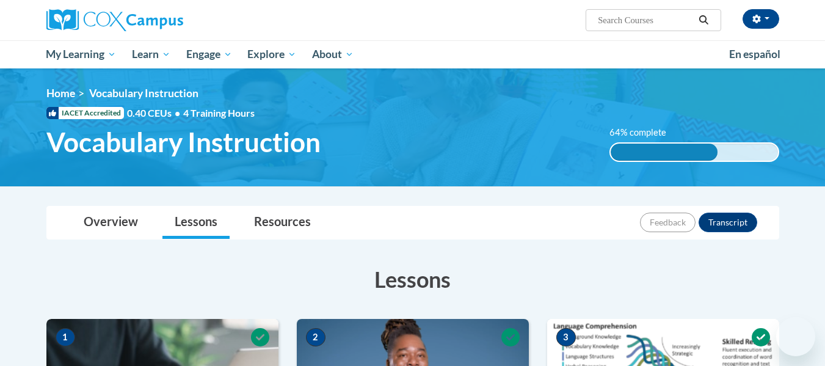  Describe the element at coordinates (85, 113) in the screenshot. I see `span: IACET Accredited` at that location.